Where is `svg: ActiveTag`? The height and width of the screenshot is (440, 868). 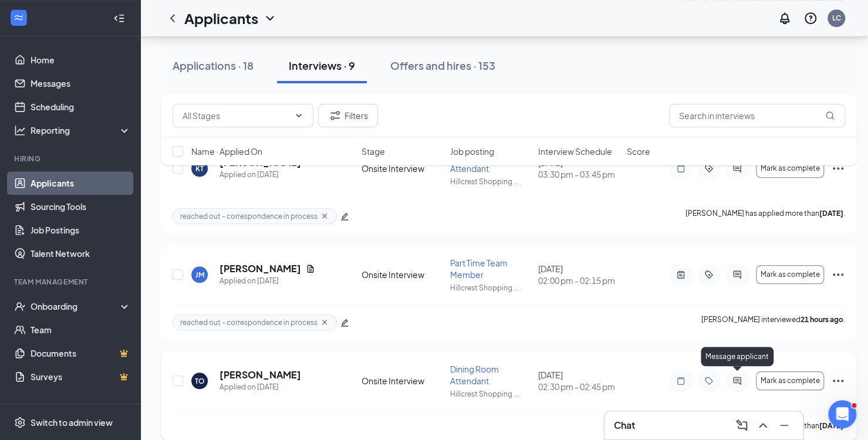
svg: ActiveTag is located at coordinates (709, 274).